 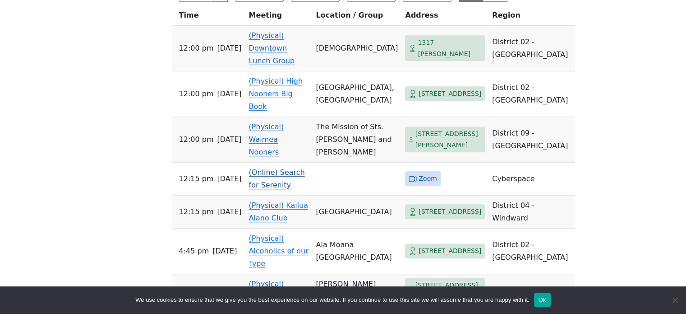 I want to click on a: (Physical) Kailua Alano Club, so click(x=279, y=211).